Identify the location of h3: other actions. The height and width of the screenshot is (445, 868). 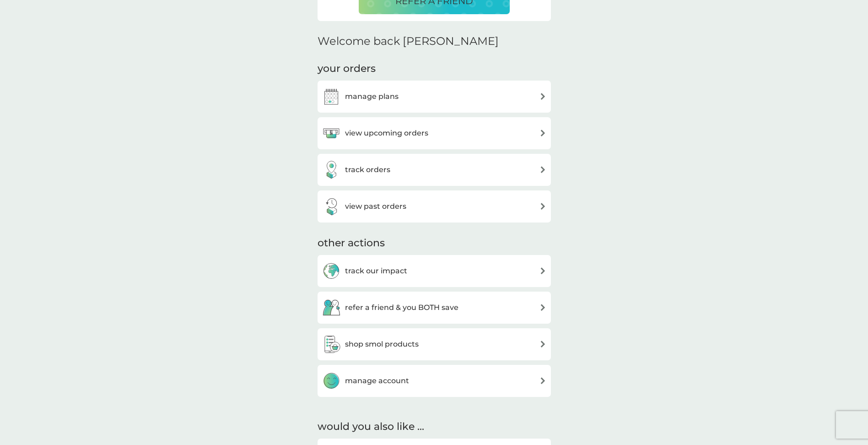
(350, 243).